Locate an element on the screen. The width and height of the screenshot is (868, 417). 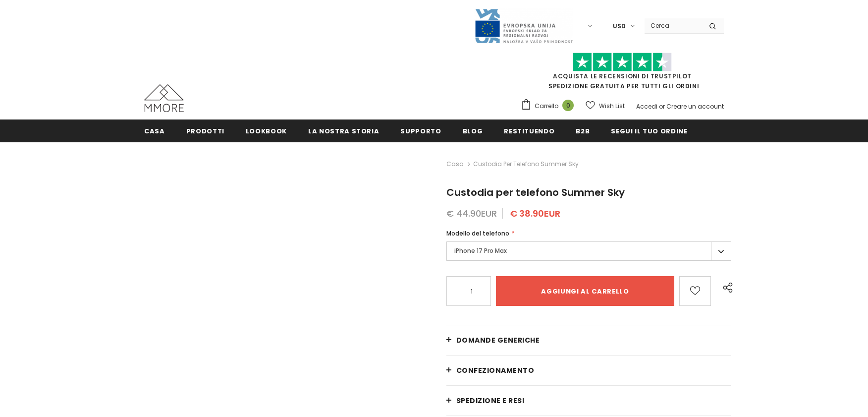
a: Blog is located at coordinates (472, 130).